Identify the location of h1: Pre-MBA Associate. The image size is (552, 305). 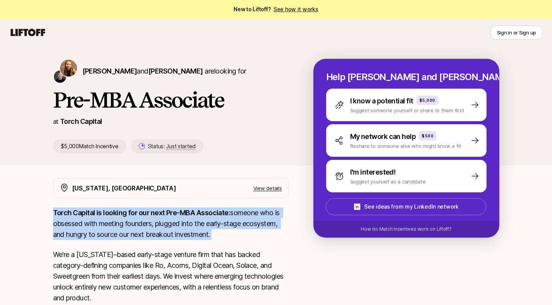
(171, 100).